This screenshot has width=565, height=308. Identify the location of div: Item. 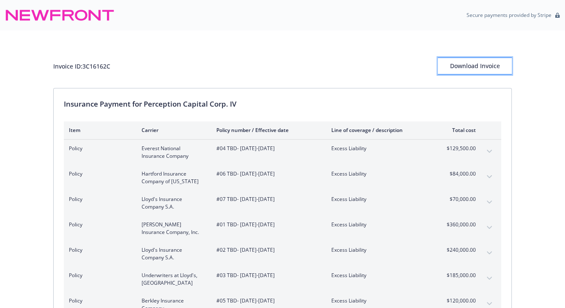
(99, 130).